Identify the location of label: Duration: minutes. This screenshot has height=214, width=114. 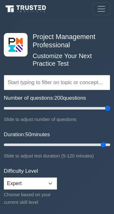
(27, 135).